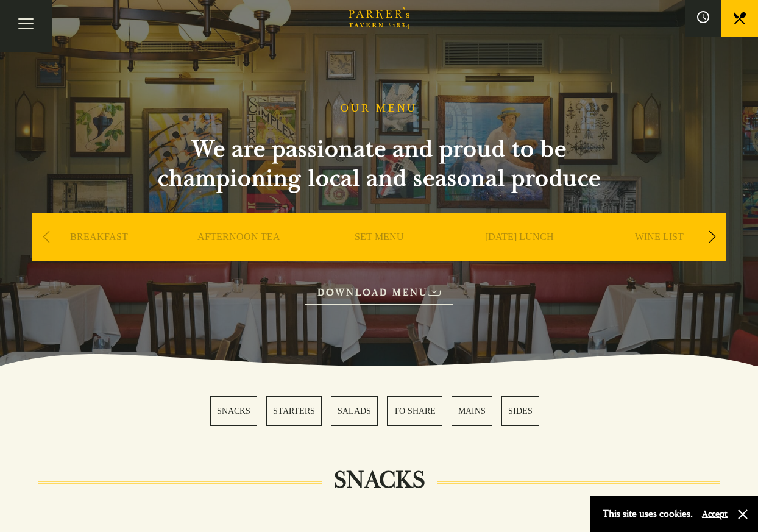 This screenshot has height=532, width=758. I want to click on h2: We are passionate and proud to be championing local and seasonal produce, so click(379, 164).